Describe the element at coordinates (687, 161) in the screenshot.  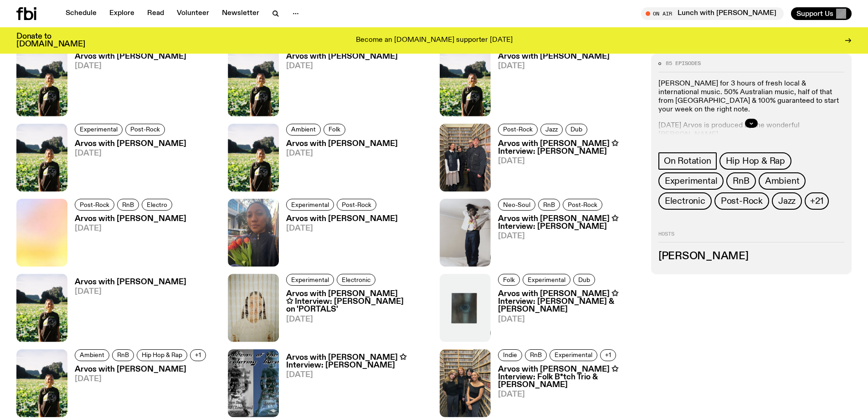
I see `a: On Rotation` at that location.